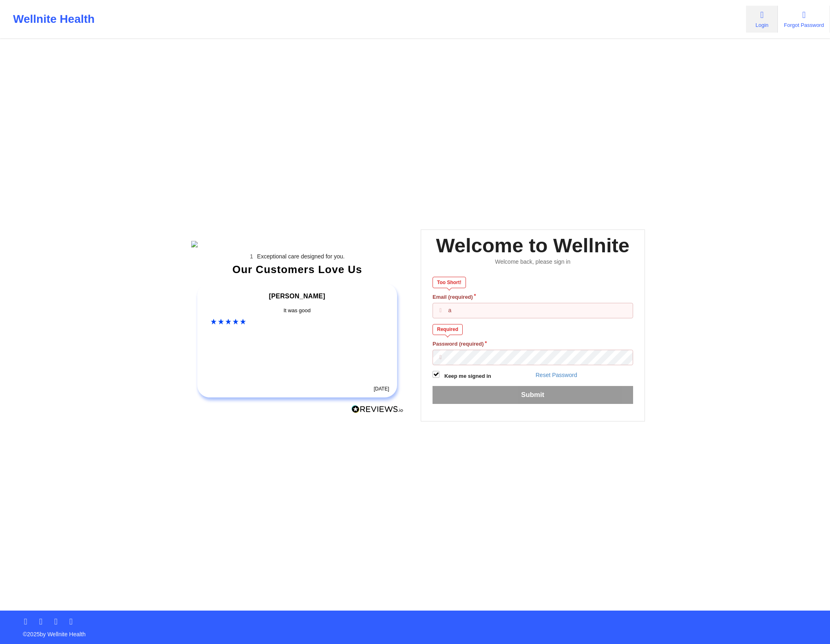  Describe the element at coordinates (533, 297) in the screenshot. I see `label: Email (required)` at that location.